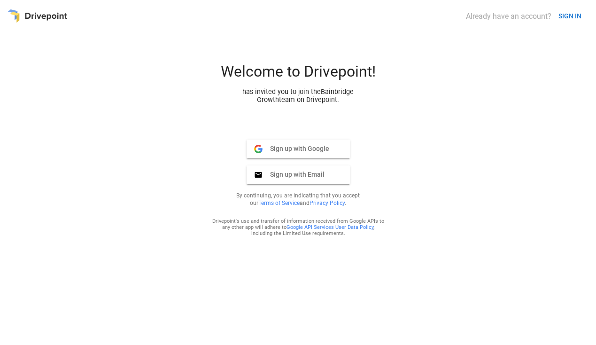  What do you see at coordinates (298, 96) in the screenshot?
I see `div: has invited you to join the Bainbridge Growth team on Drivepoint.` at bounding box center [298, 96].